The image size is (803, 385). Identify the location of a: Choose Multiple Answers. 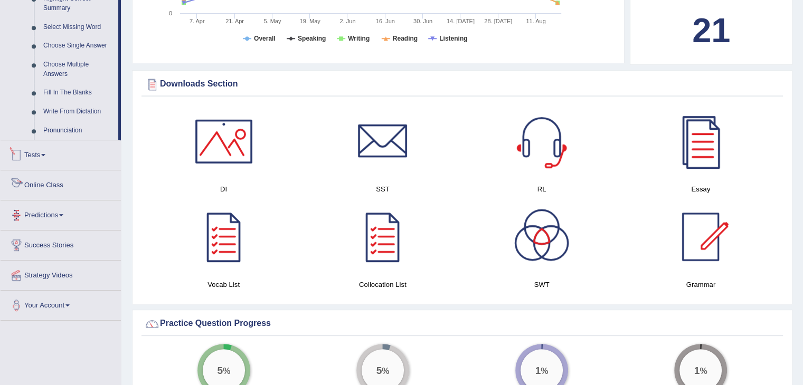
(78, 69).